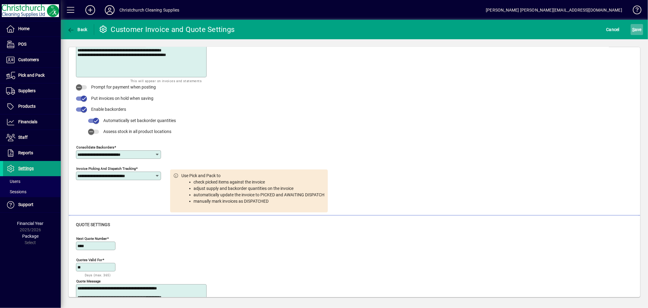 Image resolution: width=648 pixels, height=308 pixels. Describe the element at coordinates (88, 280) in the screenshot. I see `mat-label: Quote Message` at that location.